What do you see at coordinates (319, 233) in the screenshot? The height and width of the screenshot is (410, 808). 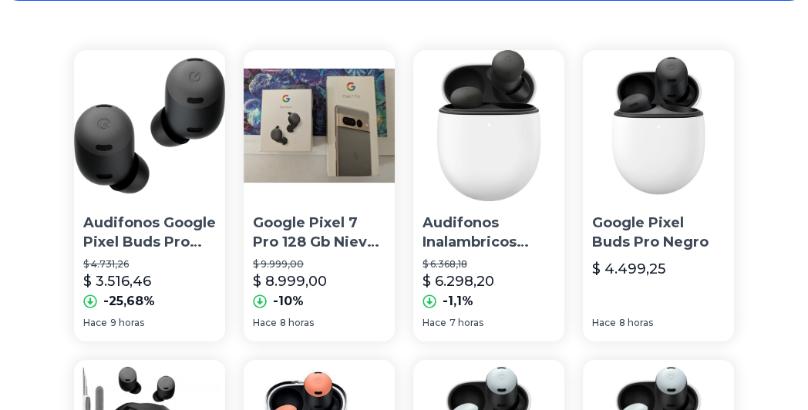 I see `p: Google Pixel 7 Pro 128 Gb Nieve 12 Gb Ram + Google Buds + Refacciones` at bounding box center [319, 233].